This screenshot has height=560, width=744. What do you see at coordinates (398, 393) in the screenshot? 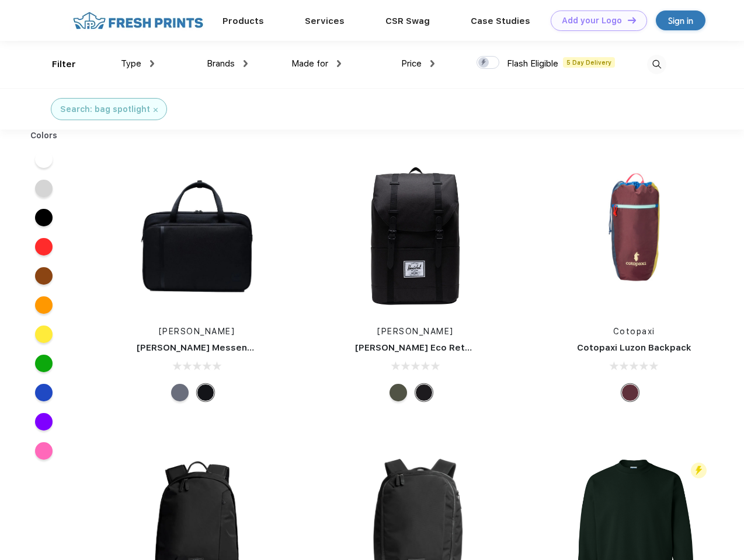
I see `div: Forest` at bounding box center [398, 393].